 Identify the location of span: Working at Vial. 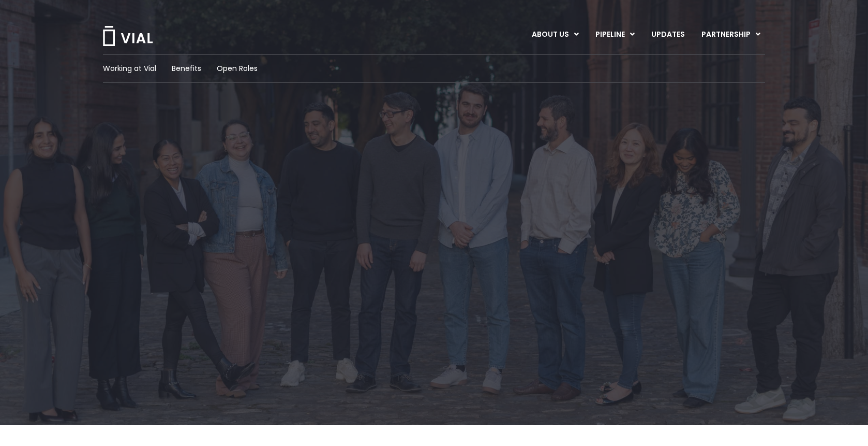
(130, 68).